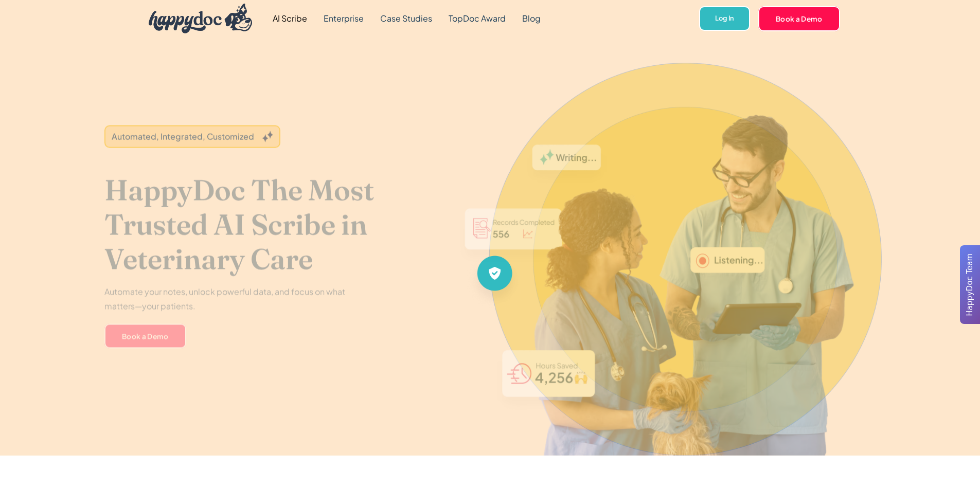 The image size is (980, 490). Describe the element at coordinates (724, 19) in the screenshot. I see `a: Log In` at that location.